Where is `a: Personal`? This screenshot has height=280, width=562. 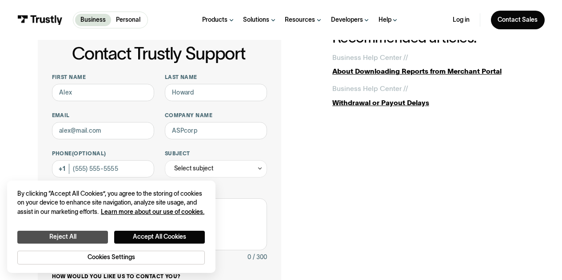
a: Personal is located at coordinates (128, 20).